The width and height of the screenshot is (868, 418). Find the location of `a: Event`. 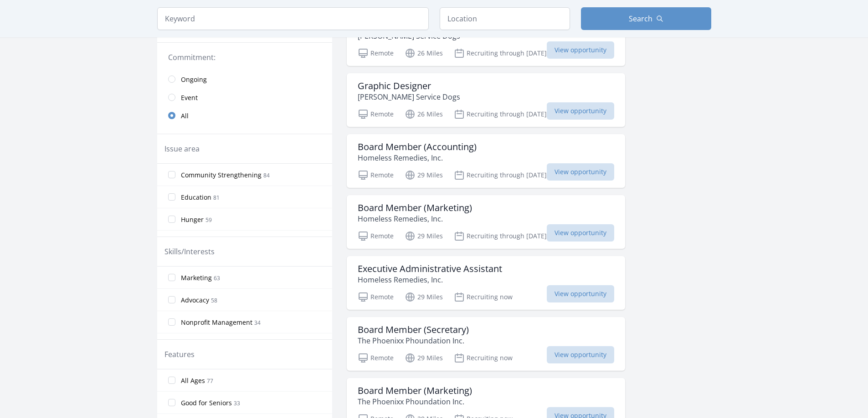

a: Event is located at coordinates (245, 98).